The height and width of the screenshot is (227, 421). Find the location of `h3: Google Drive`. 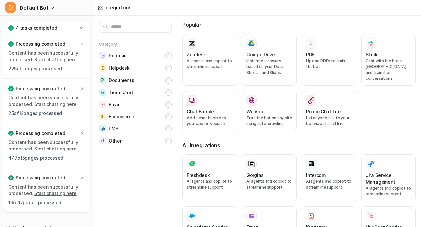

h3: Google Drive is located at coordinates (261, 54).